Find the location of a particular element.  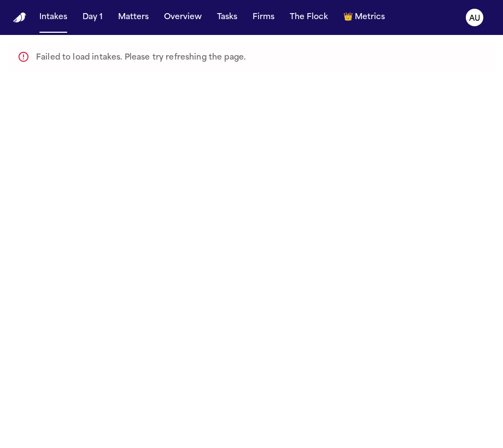

button: Tasks is located at coordinates (227, 18).